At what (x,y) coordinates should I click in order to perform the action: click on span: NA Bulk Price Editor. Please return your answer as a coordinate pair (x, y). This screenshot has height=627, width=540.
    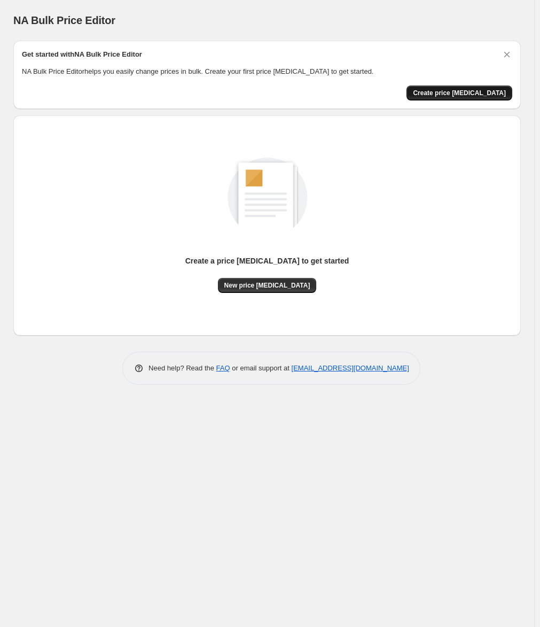
    Looking at the image, I should click on (64, 20).